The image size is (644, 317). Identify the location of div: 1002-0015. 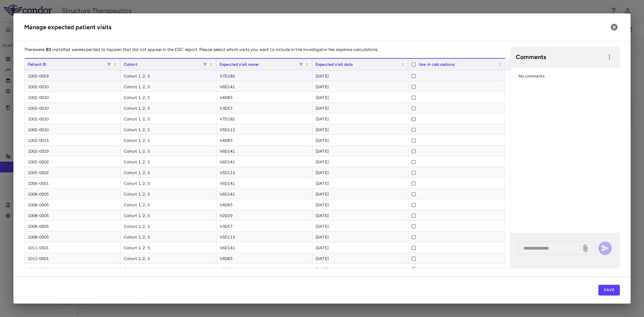
(72, 140).